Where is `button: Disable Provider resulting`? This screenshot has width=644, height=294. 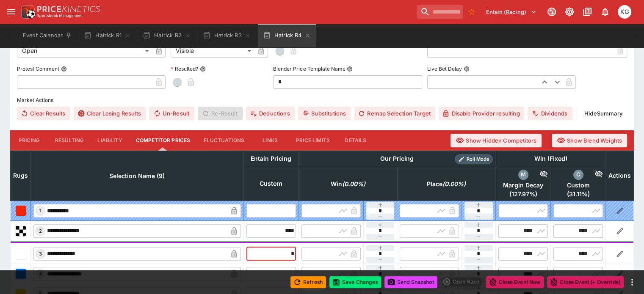
button: Disable Provider resulting is located at coordinates (482, 113).